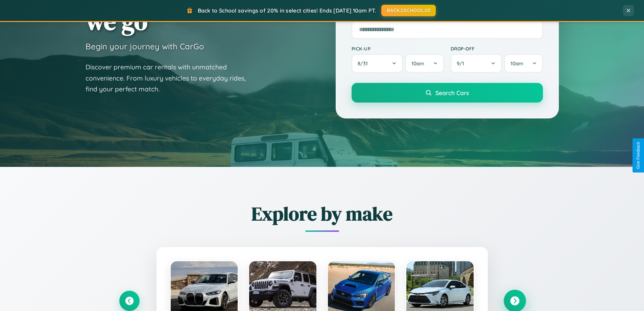  I want to click on div: Give Feedback, so click(638, 155).